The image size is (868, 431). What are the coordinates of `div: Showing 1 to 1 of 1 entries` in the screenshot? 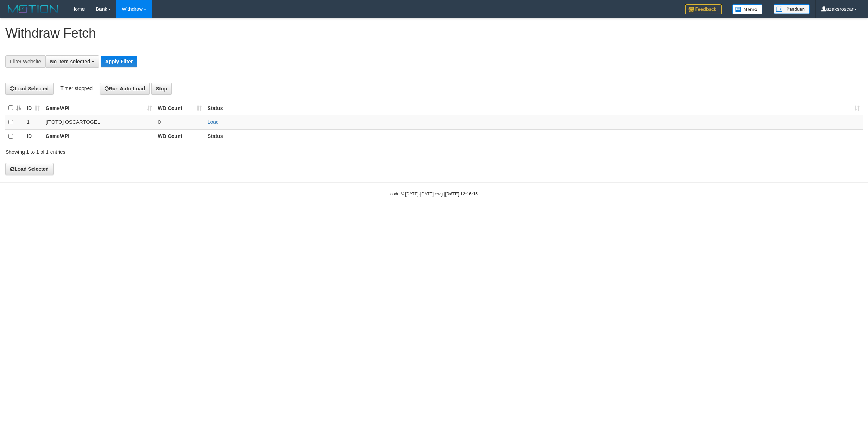 It's located at (181, 151).